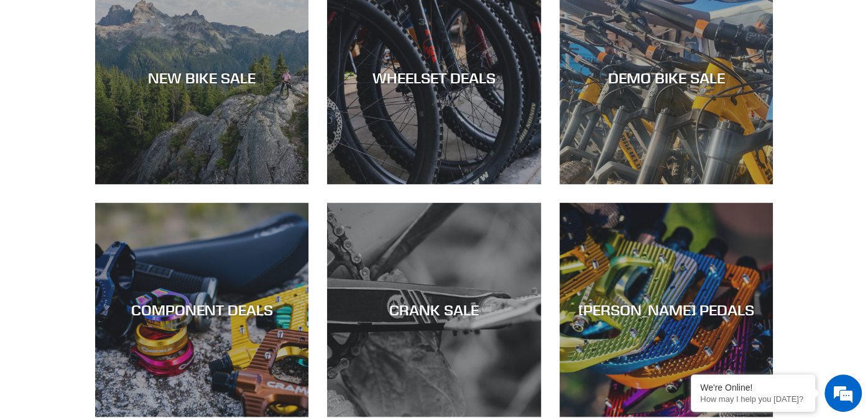 The height and width of the screenshot is (418, 868). I want to click on div: NEW BIKE SALE, so click(201, 77).